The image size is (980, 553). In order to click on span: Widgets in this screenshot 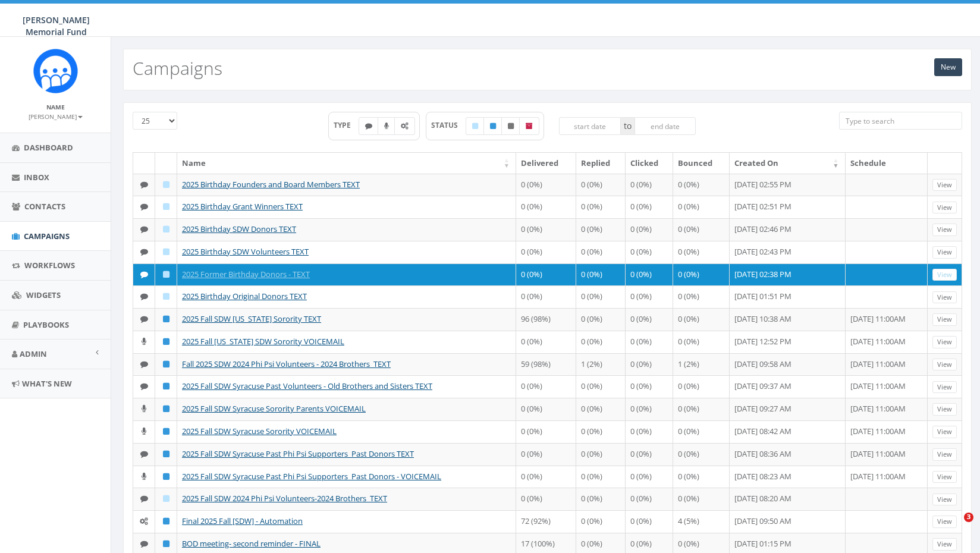, I will do `click(43, 295)`.